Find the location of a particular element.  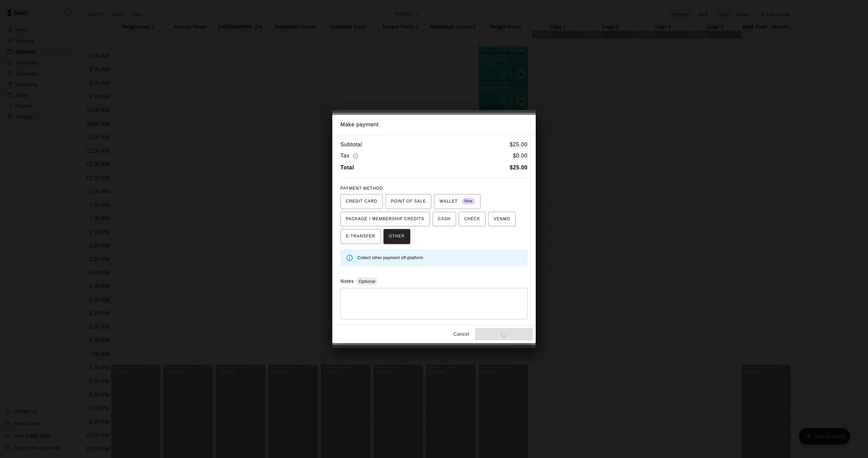

span: POINT OF SALE is located at coordinates (408, 202).